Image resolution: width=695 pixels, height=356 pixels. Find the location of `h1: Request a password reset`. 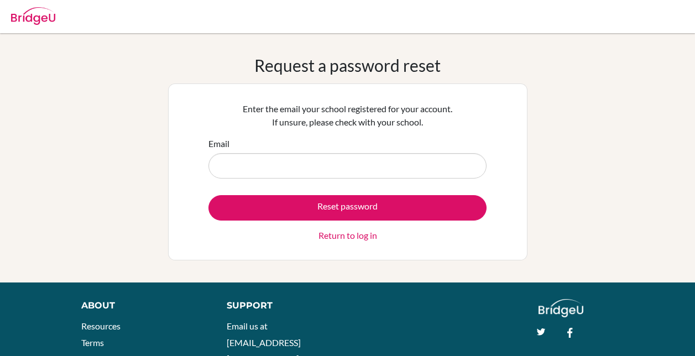

h1: Request a password reset is located at coordinates (347, 65).